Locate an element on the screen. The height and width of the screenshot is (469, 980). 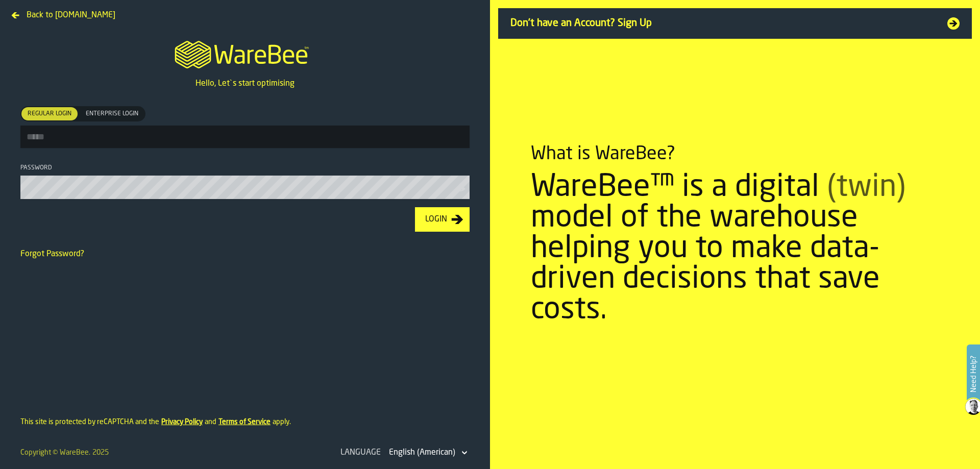
div: Password is located at coordinates (245, 168).